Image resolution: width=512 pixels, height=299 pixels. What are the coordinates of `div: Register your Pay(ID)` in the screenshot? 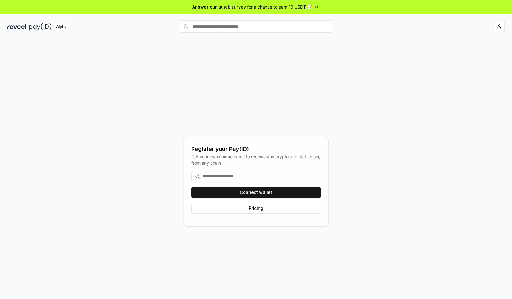 It's located at (256, 149).